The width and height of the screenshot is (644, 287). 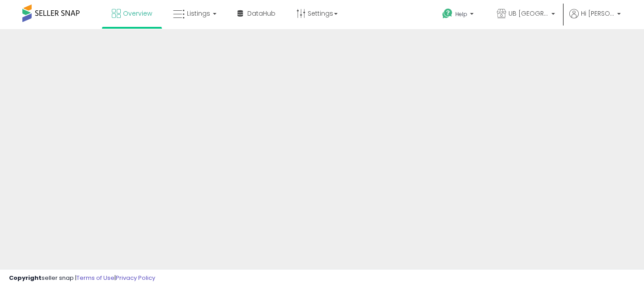 What do you see at coordinates (198, 13) in the screenshot?
I see `span: Listings` at bounding box center [198, 13].